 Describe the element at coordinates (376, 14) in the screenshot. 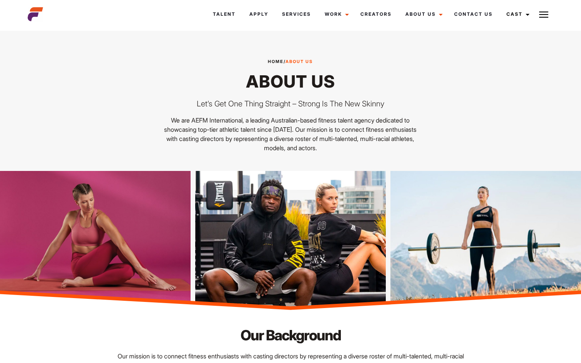

I see `a: Creators` at that location.